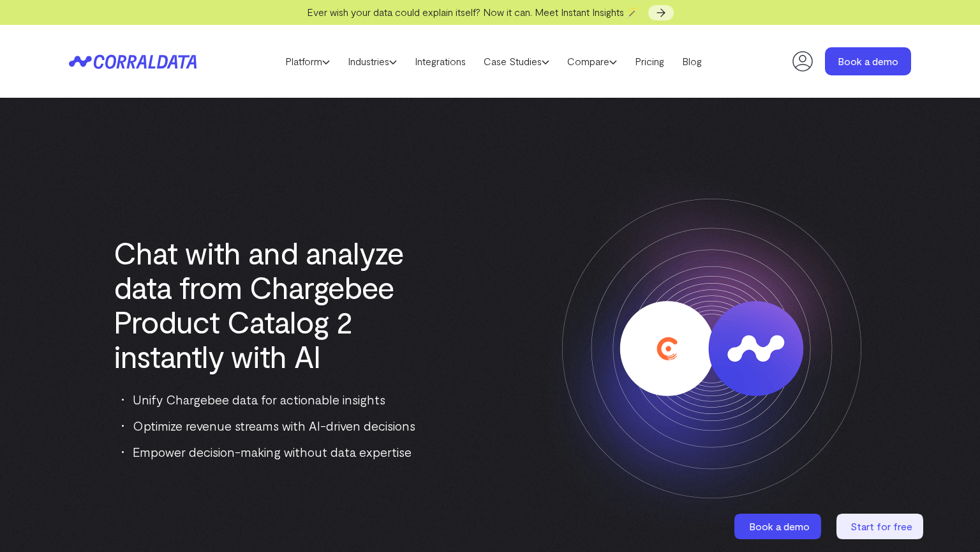 The width and height of the screenshot is (980, 552). Describe the element at coordinates (881, 525) in the screenshot. I see `span: Start for free` at that location.